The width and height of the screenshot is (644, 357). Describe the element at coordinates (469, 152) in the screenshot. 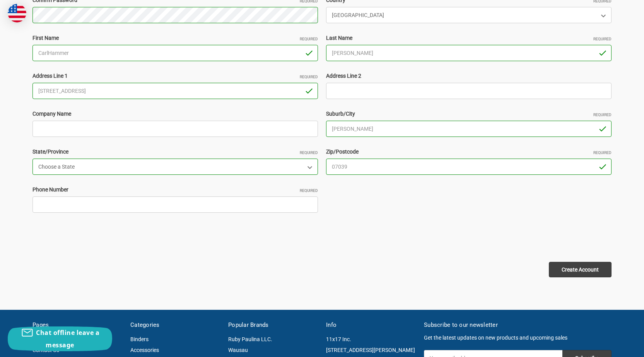

I see `label: Zip/Postcode` at that location.